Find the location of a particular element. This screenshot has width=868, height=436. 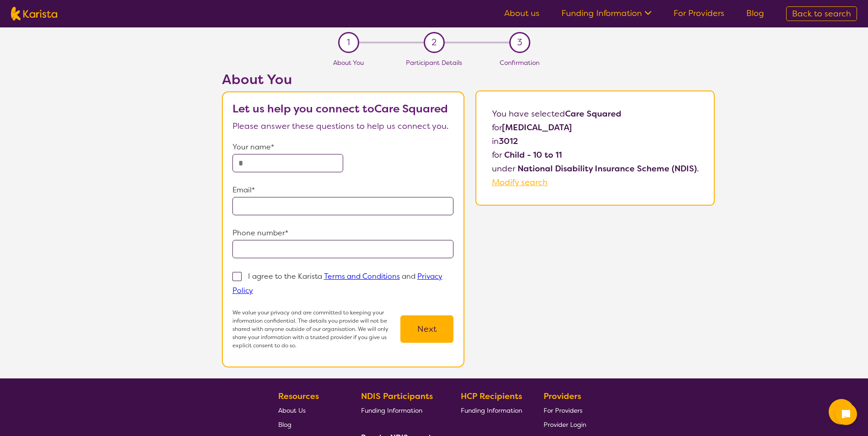

b: HCP Recipients is located at coordinates (492, 396).